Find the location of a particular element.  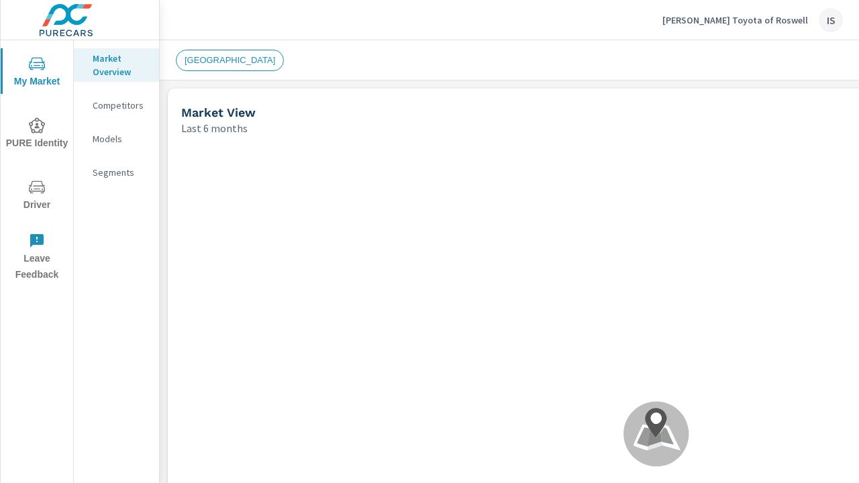

span: PURE Identity is located at coordinates (37, 134).